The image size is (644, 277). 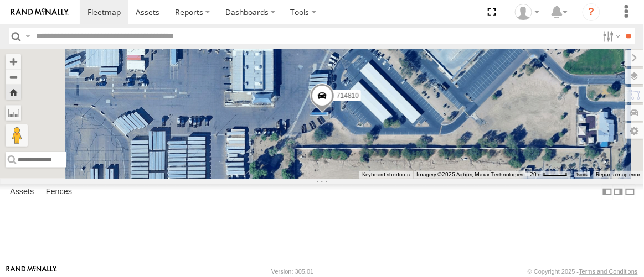 What do you see at coordinates (549, 175) in the screenshot?
I see `button: Map Scale: 20 m per 40 pixels` at bounding box center [549, 175].